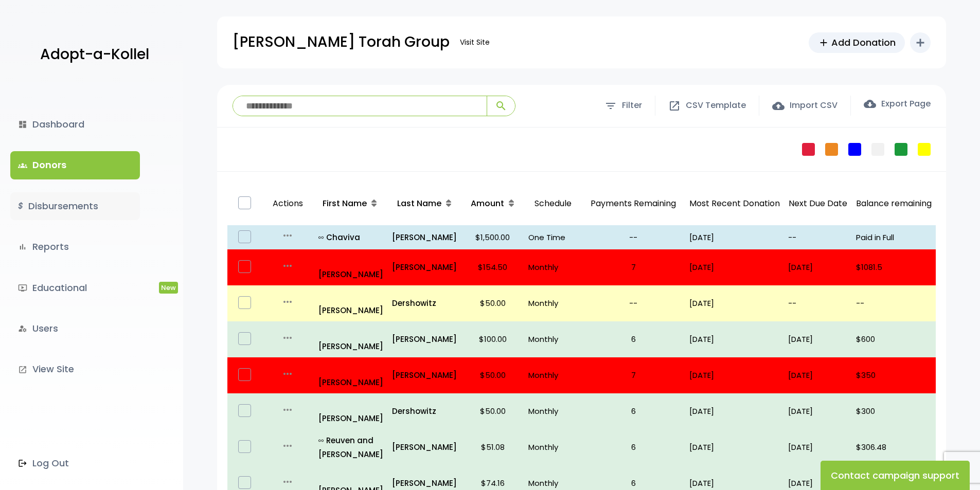 The image size is (980, 490). Describe the element at coordinates (863, 42) in the screenshot. I see `span: Add Donation` at that location.